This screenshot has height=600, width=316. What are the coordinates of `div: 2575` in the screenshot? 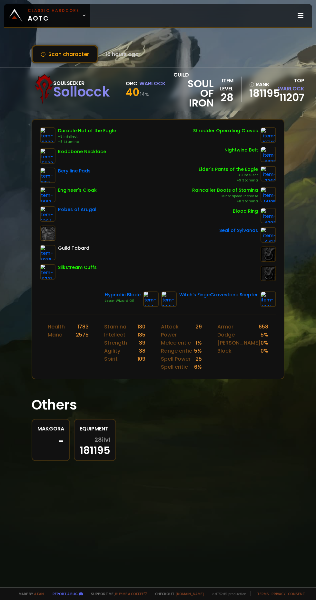 It's located at (82, 335).